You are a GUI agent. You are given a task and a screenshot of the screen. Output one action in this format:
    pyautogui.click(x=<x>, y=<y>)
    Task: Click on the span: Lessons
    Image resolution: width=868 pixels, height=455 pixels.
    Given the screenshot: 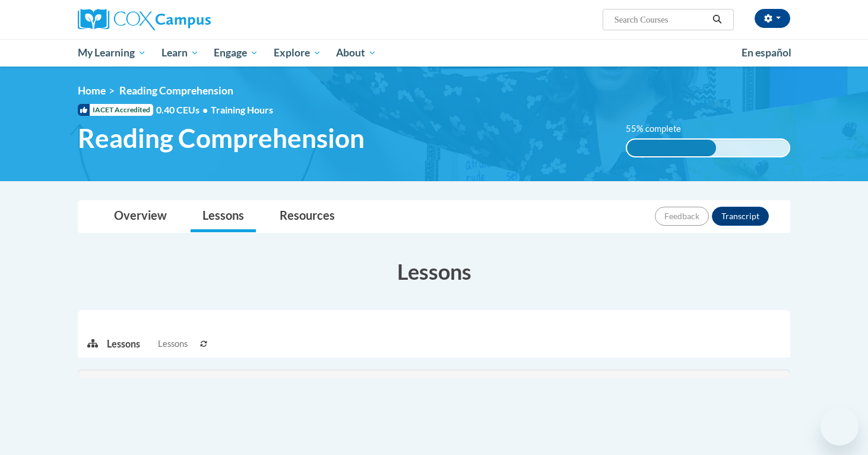 What is the action you would take?
    pyautogui.click(x=173, y=344)
    